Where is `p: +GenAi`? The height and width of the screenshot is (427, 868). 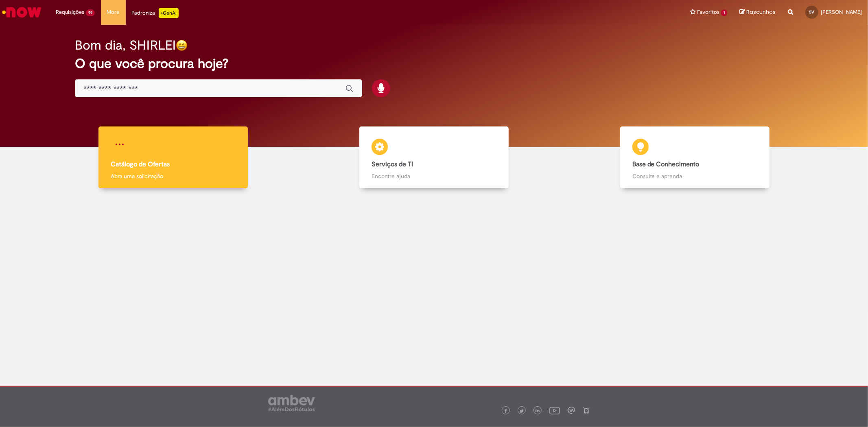
p: +GenAi is located at coordinates (168, 13).